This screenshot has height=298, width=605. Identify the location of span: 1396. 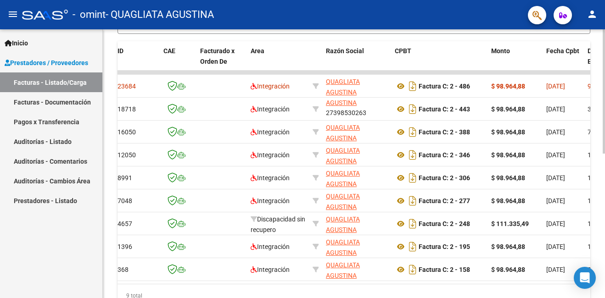
(125, 247).